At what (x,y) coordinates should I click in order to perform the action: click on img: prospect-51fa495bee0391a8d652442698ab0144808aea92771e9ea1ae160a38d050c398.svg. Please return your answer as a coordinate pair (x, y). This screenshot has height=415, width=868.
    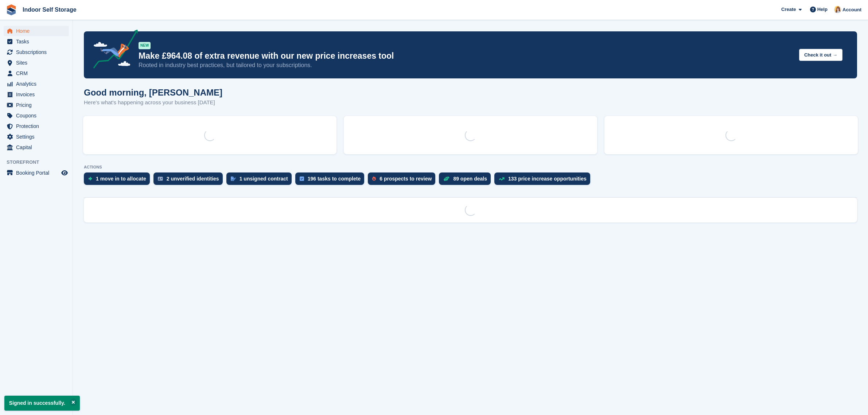
    Looking at the image, I should click on (374, 179).